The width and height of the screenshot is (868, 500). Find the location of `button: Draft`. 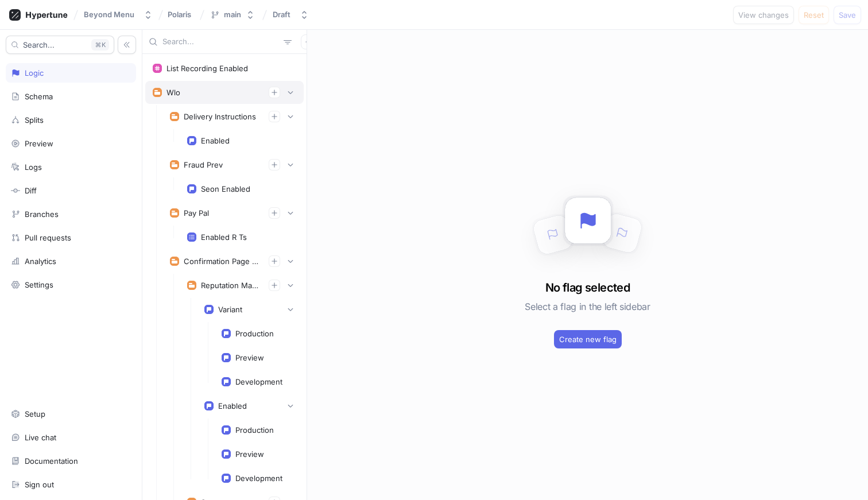

button: Draft is located at coordinates (291, 14).